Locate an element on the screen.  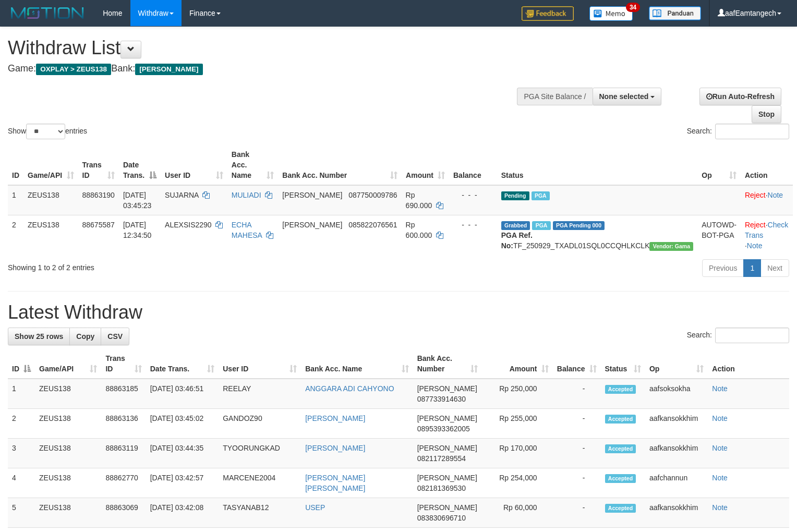
a: Show 25 rows is located at coordinates (39, 336).